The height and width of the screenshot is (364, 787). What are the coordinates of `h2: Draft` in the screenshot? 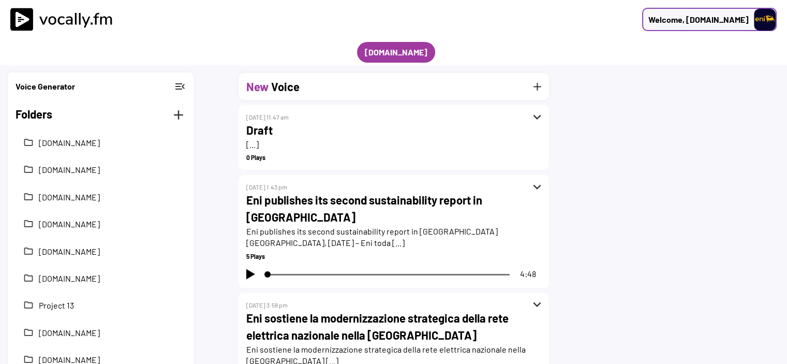 It's located at (394, 130).